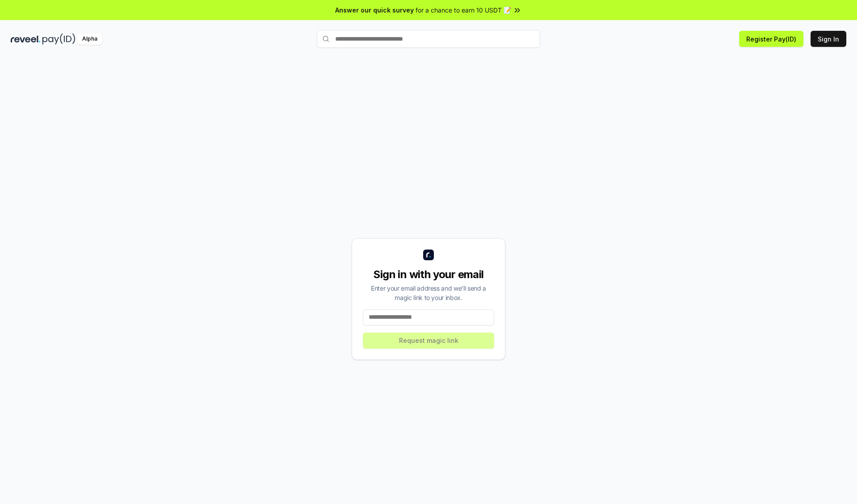  I want to click on button: Register Pay(ID), so click(771, 39).